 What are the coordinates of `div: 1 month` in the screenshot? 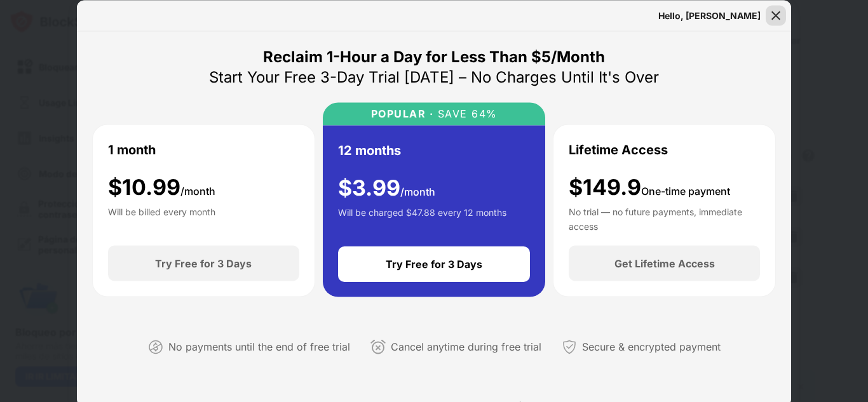 It's located at (132, 149).